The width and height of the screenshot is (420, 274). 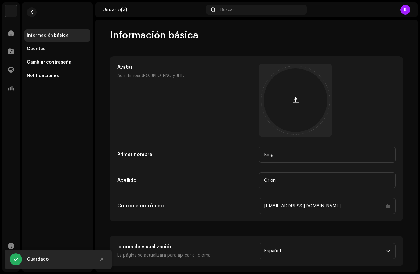 I want to click on h5: Idioma de visualización, so click(x=186, y=247).